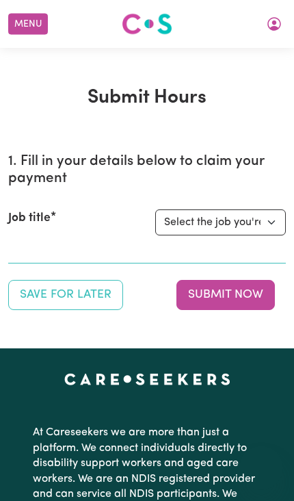 The height and width of the screenshot is (501, 294). Describe the element at coordinates (274, 24) in the screenshot. I see `button: My Account` at that location.